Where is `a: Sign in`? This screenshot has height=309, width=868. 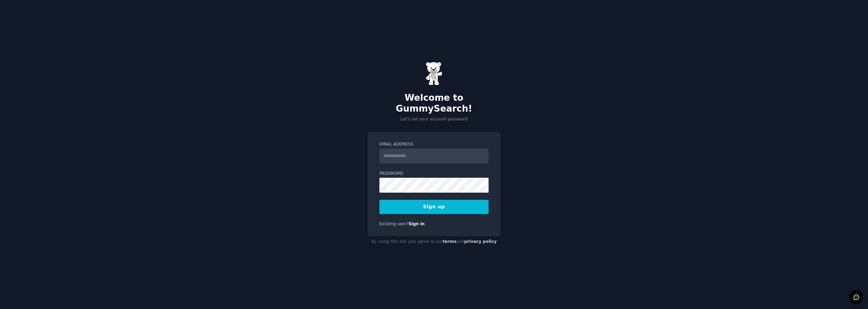 a: Sign in is located at coordinates (417, 224).